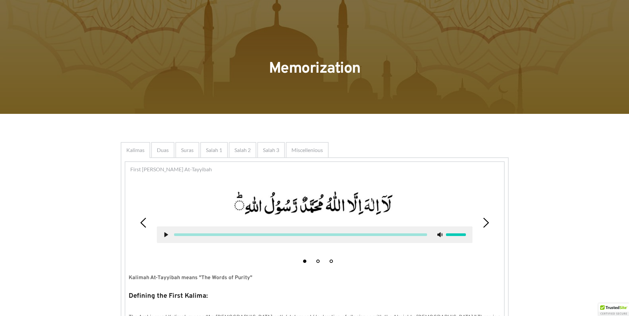 The image size is (629, 316). I want to click on div: TrustedSite Certified, so click(614, 309).